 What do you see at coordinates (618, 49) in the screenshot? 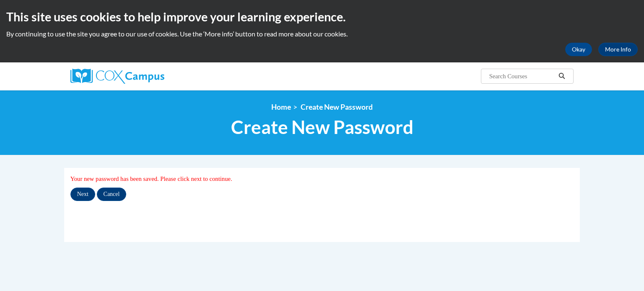
I see `a: More Info` at bounding box center [618, 49].